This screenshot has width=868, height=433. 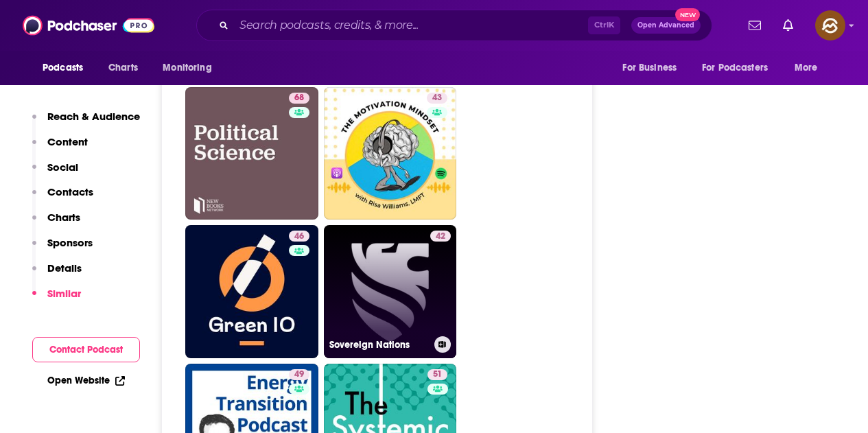 What do you see at coordinates (299, 375) in the screenshot?
I see `span: 49` at bounding box center [299, 375].